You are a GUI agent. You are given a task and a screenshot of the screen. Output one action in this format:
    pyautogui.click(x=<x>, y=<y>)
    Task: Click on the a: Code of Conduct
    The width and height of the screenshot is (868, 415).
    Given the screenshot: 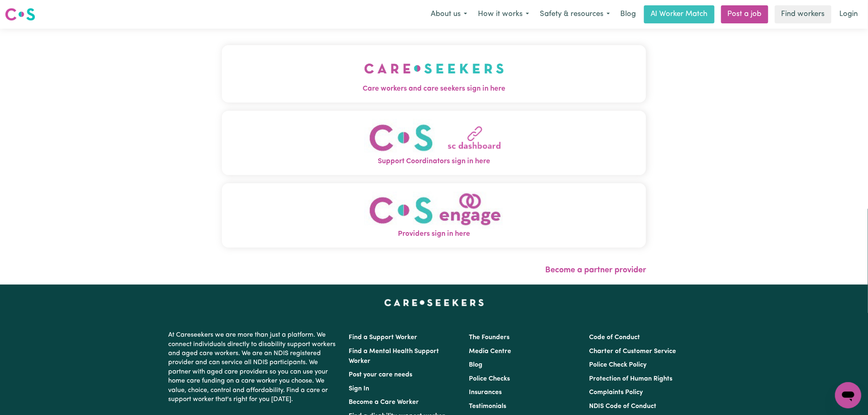 What is the action you would take?
    pyautogui.click(x=615, y=338)
    